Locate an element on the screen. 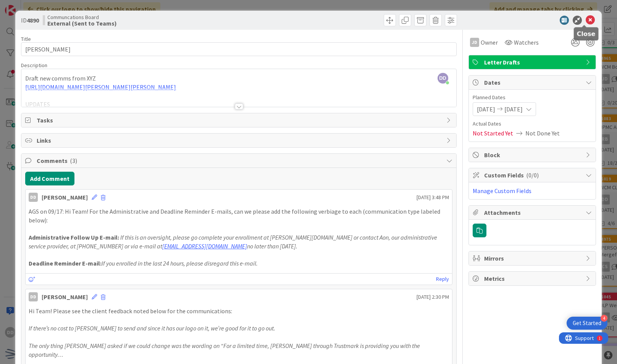  div: Get Started is located at coordinates (587, 323).